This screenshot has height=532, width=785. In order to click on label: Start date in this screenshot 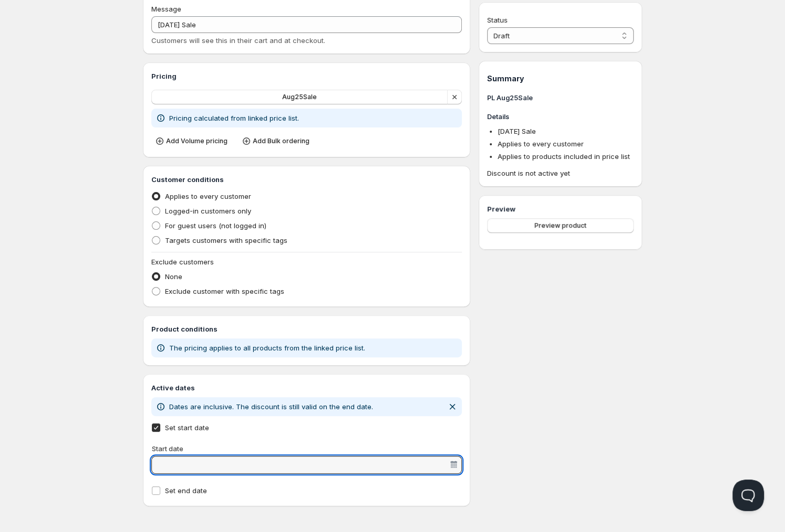, I will do `click(168, 449)`.